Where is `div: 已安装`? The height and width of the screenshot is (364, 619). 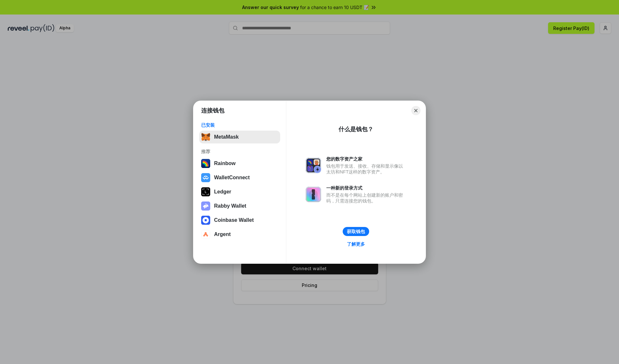 div: 已安装 is located at coordinates (240, 125).